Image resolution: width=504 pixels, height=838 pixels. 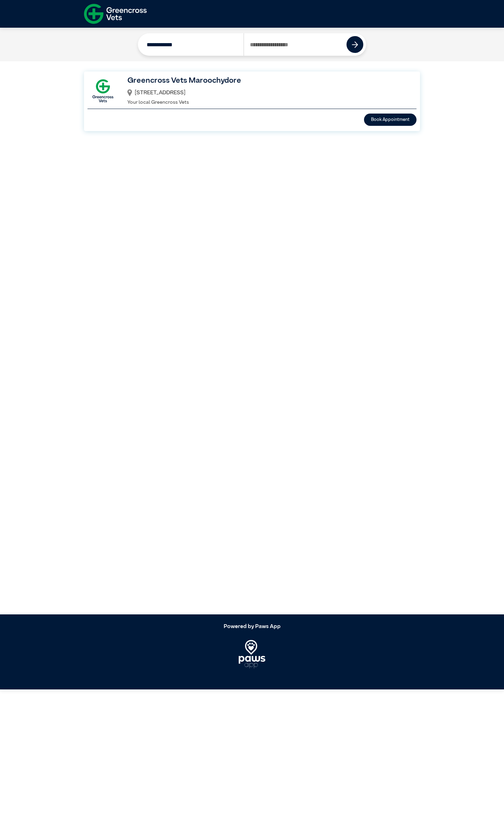 What do you see at coordinates (252, 654) in the screenshot?
I see `img: PawsApp` at bounding box center [252, 654].